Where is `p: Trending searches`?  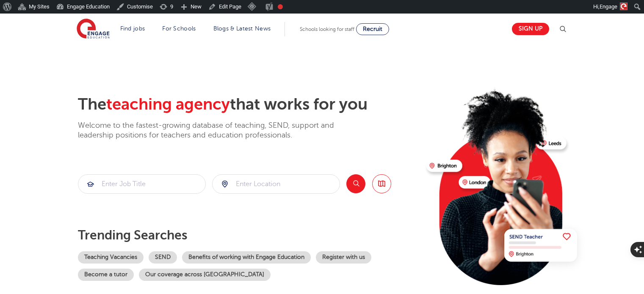 p: Trending searches is located at coordinates (249, 235).